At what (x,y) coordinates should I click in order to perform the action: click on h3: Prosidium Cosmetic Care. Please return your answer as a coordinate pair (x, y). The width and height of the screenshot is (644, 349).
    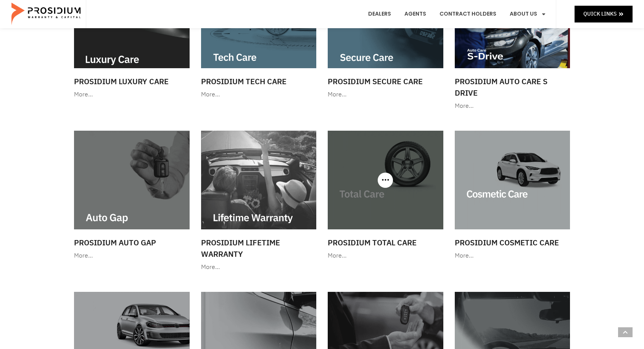
    Looking at the image, I should click on (512, 243).